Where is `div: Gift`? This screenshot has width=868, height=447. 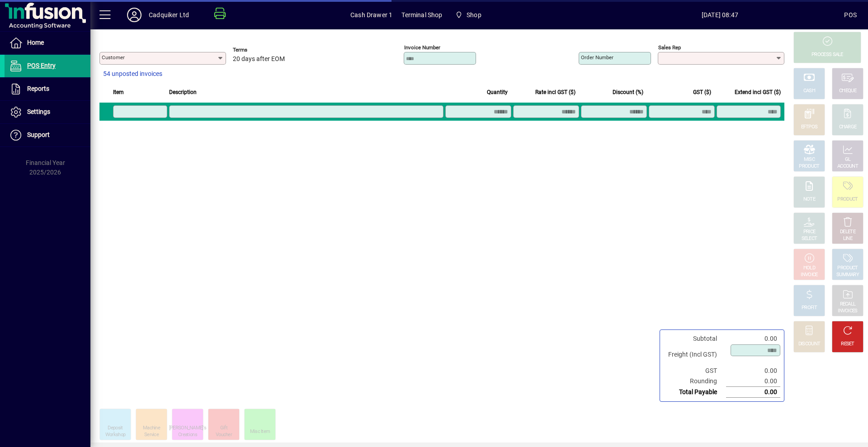 div: Gift is located at coordinates (224, 428).